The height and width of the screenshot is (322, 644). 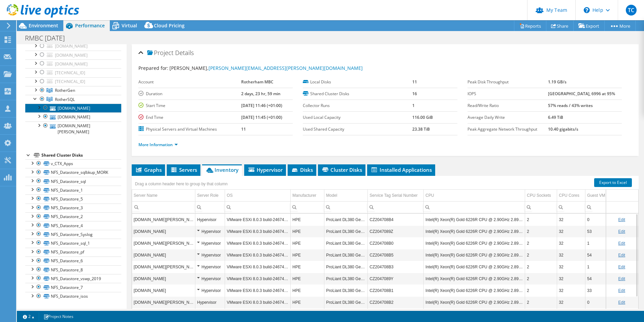 I want to click on span: Cluster Disks, so click(x=341, y=169).